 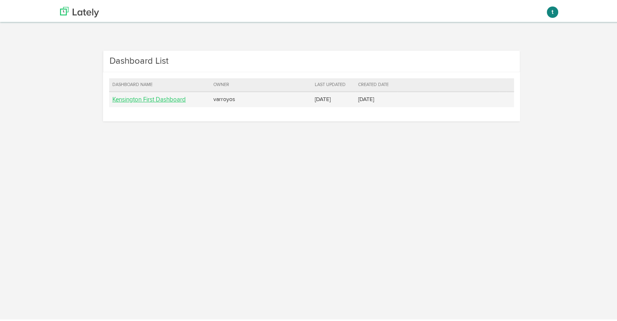 What do you see at coordinates (139, 60) in the screenshot?
I see `h3: Dashboard List` at bounding box center [139, 60].